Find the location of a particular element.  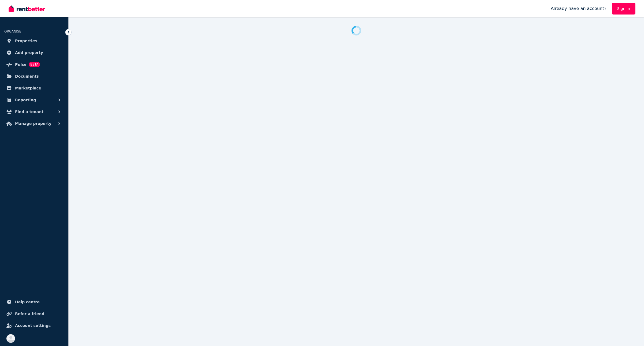

span: BETA is located at coordinates (34, 64).